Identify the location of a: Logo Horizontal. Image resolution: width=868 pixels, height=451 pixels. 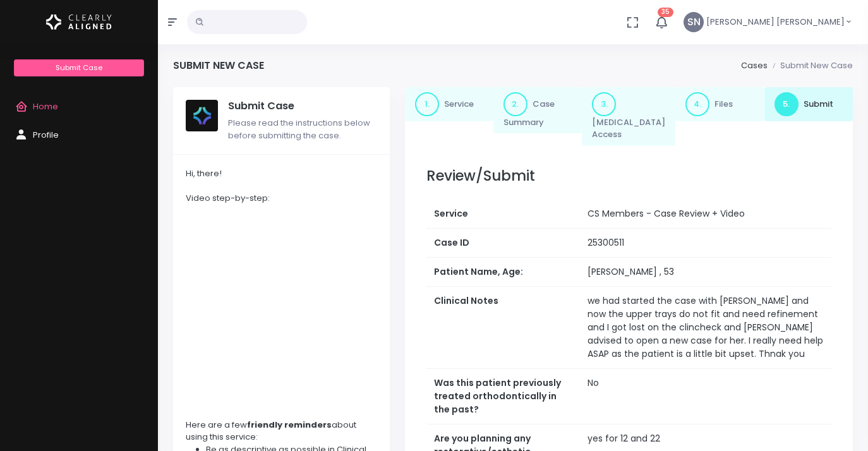
(79, 22).